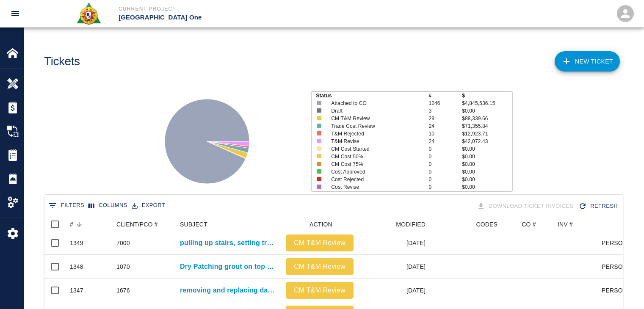 Image resolution: width=644 pixels, height=309 pixels. I want to click on p: 29, so click(445, 118).